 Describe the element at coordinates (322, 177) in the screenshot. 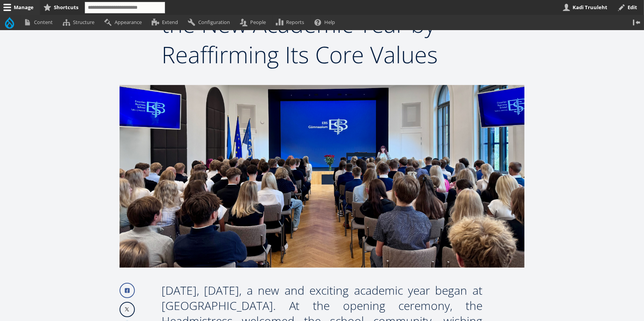

I see `img: a` at that location.